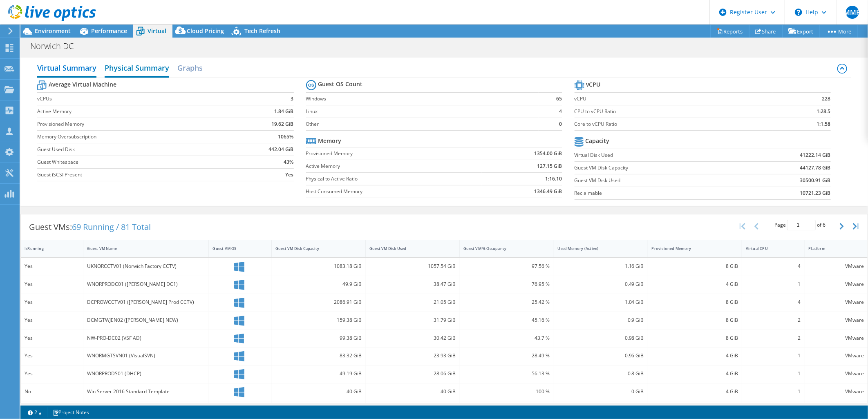 Image resolution: width=868 pixels, height=419 pixels. Describe the element at coordinates (135, 149) in the screenshot. I see `label: Guest Used Disk` at that location.